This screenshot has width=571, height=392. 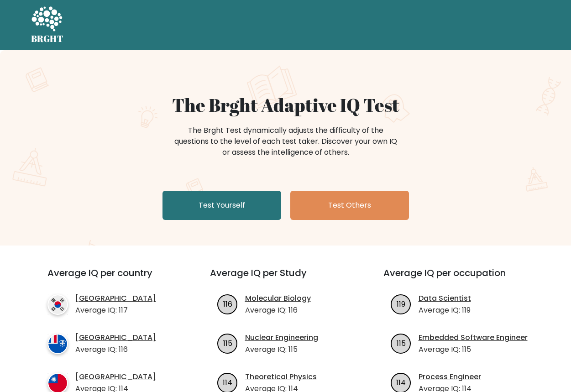 What do you see at coordinates (350, 205) in the screenshot?
I see `a: Test Others` at bounding box center [350, 205].